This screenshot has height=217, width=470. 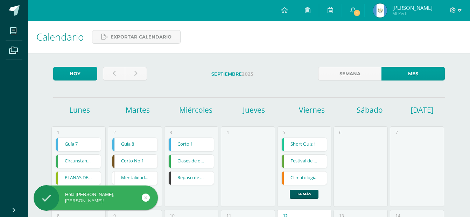 What do you see at coordinates (340, 132) in the screenshot?
I see `div: 6` at bounding box center [340, 132].